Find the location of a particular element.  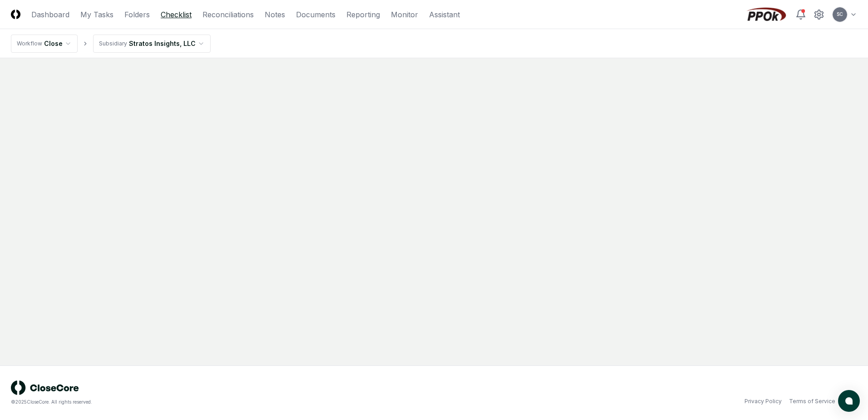

img: Logo is located at coordinates (15, 14).